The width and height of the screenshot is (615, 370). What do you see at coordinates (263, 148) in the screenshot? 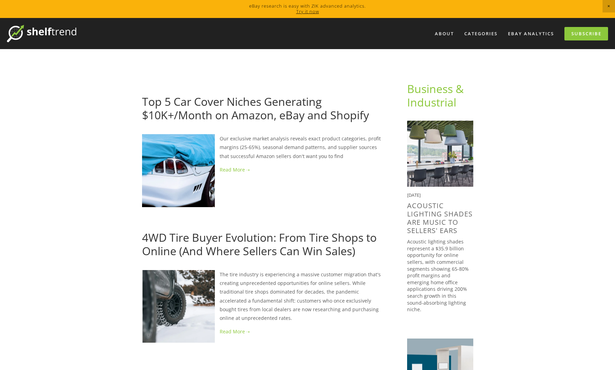
I see `p: Our exclusive market analysis reveals exact product categories, profit margins (25-65%), seasonal...` at bounding box center [263, 148].